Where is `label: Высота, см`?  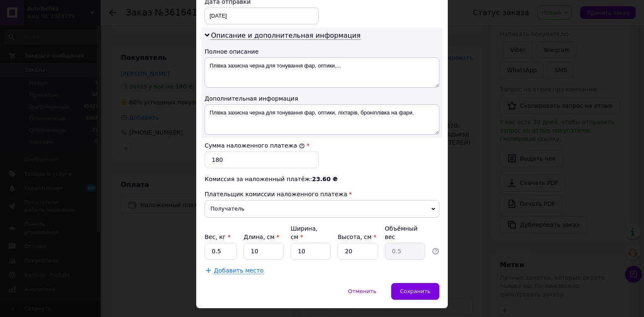 label: Высота, см is located at coordinates (357, 237).